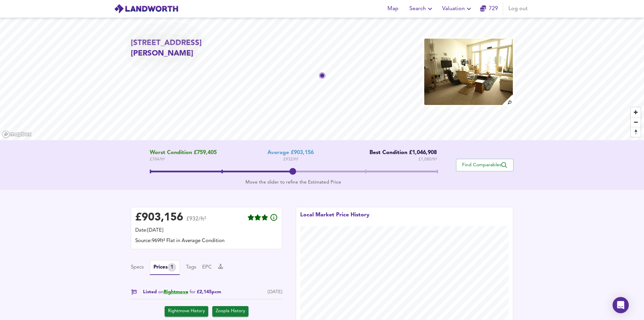  What do you see at coordinates (191, 268) in the screenshot?
I see `button: Tags` at bounding box center [191, 268].